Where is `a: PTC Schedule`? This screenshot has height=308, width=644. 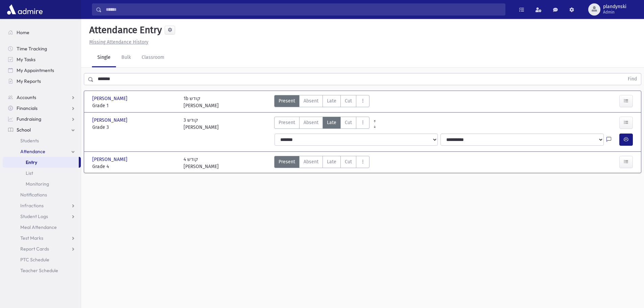 a: PTC Schedule is located at coordinates (41, 259).